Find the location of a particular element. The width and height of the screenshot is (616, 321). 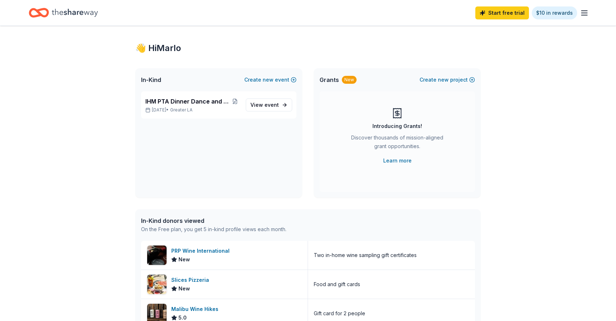

span: Grants is located at coordinates (329, 80).